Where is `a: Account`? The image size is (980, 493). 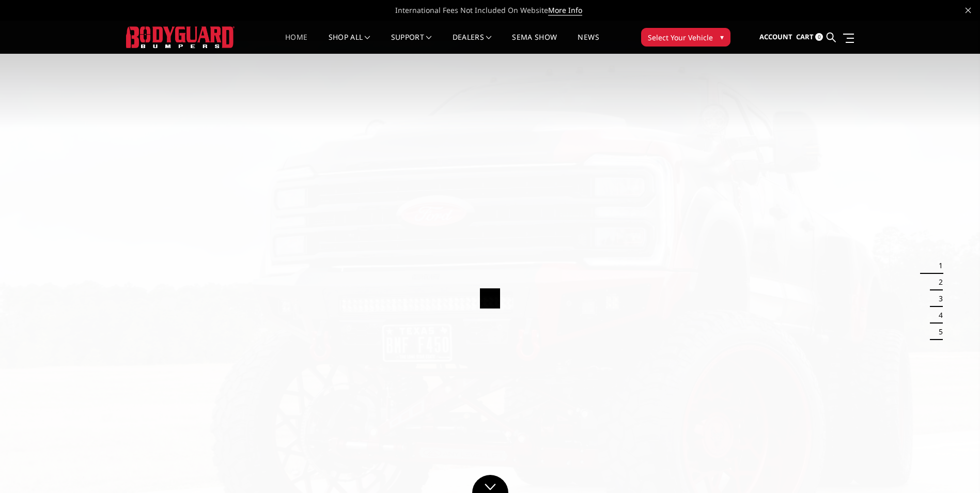
a: Account is located at coordinates (776, 37).